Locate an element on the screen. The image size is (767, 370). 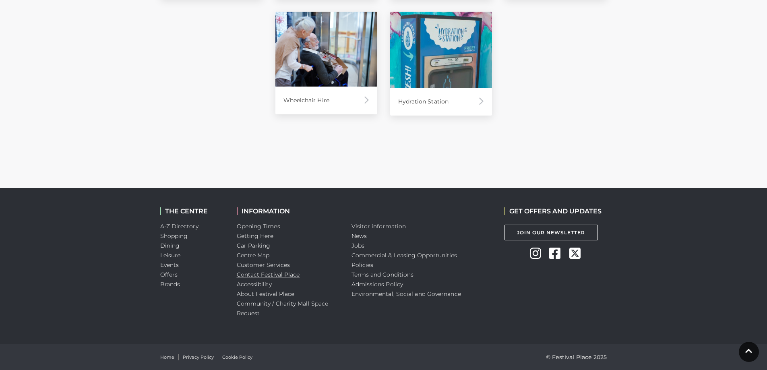
h2: GET OFFERS AND UPDATES is located at coordinates (553, 211).